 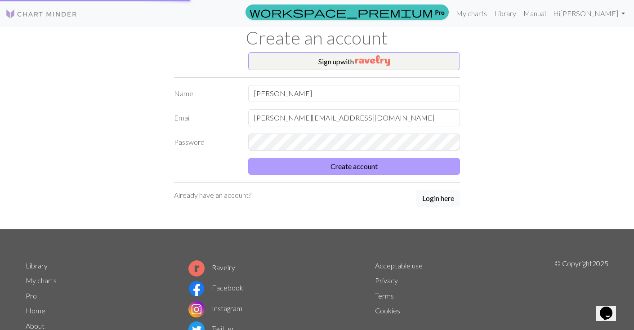 I want to click on h1: Create an account, so click(x=317, y=38).